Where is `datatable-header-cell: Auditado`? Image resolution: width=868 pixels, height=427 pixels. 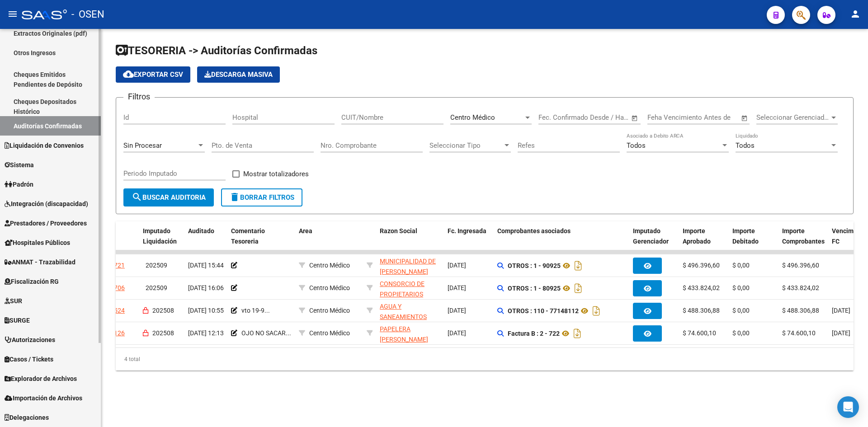
datatable-header-cell: Auditado is located at coordinates (206, 236).